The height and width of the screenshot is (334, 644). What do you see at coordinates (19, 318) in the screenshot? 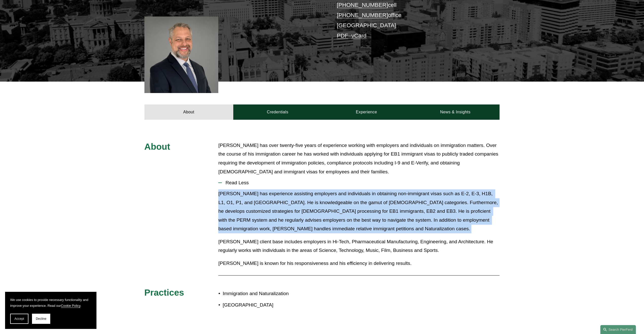
I see `span: Accept` at bounding box center [19, 318].